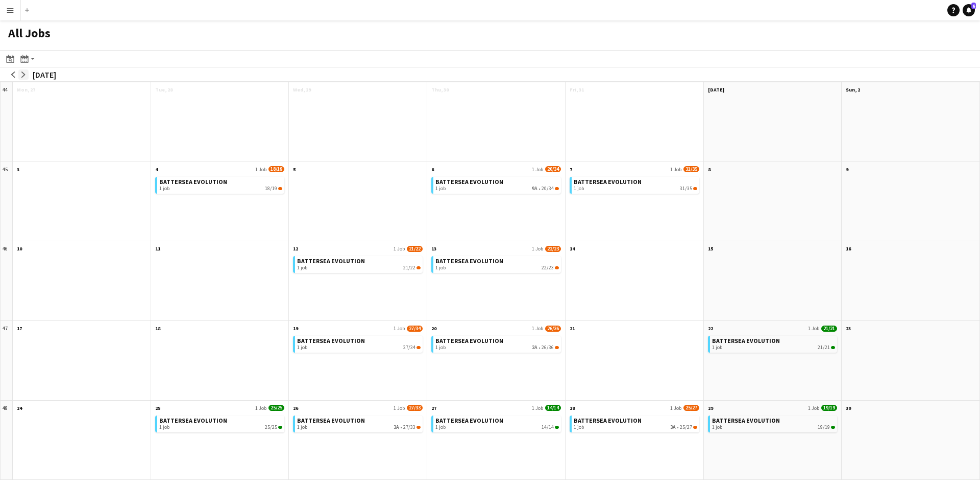 The image size is (980, 483). Describe the element at coordinates (534, 347) in the screenshot. I see `span: 2A` at that location.